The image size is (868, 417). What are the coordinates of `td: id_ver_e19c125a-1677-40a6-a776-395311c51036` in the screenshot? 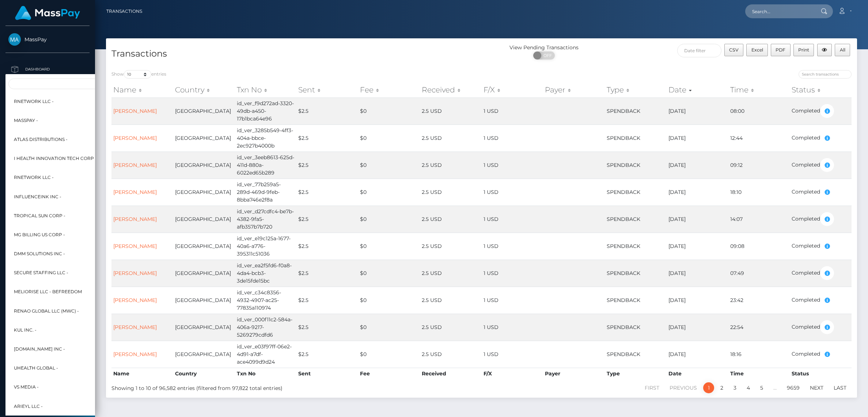 It's located at (265, 246).